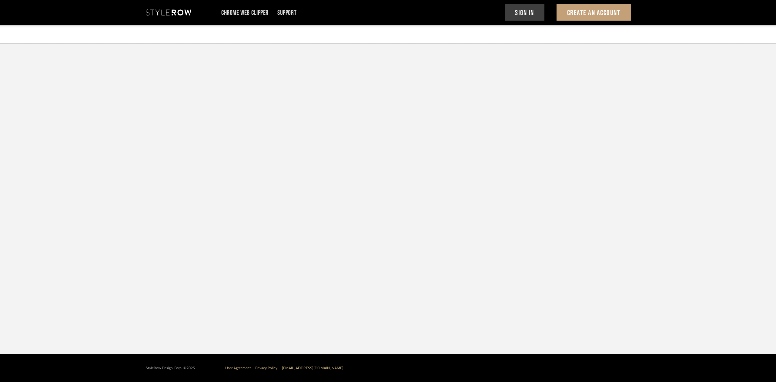 The height and width of the screenshot is (382, 776). Describe the element at coordinates (238, 368) in the screenshot. I see `a: User Agreement` at that location.